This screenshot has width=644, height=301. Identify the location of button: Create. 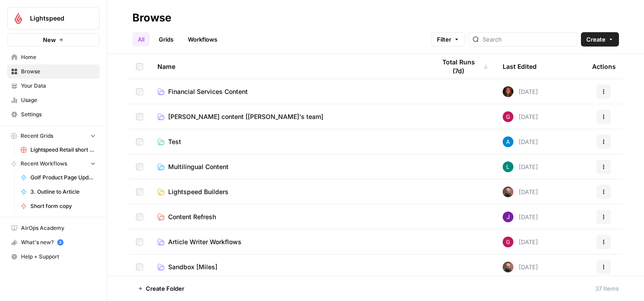
(600, 40).